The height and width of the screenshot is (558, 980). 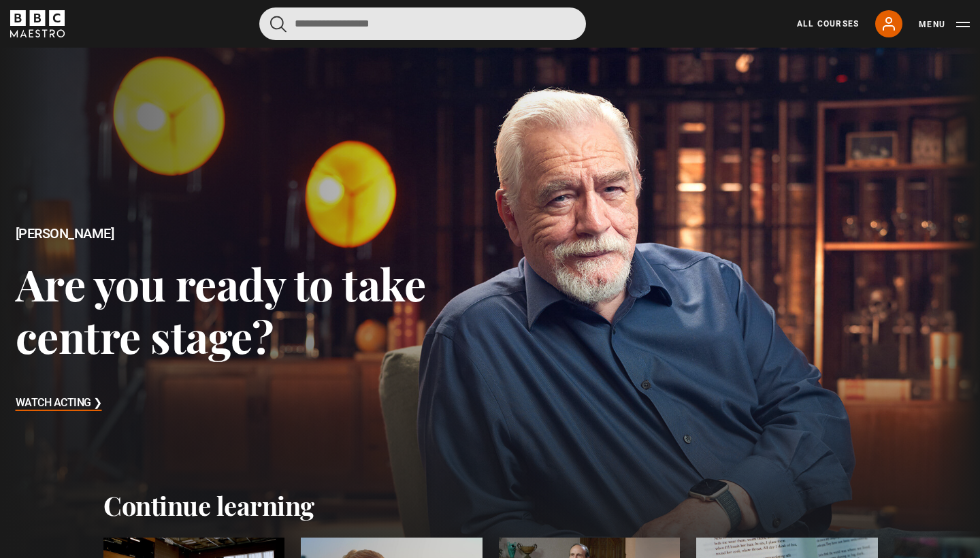 What do you see at coordinates (827, 24) in the screenshot?
I see `a: All Courses` at bounding box center [827, 24].